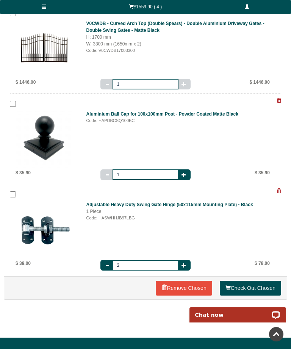  I want to click on div: Code: HASWHHJB97LBG, so click(178, 218).